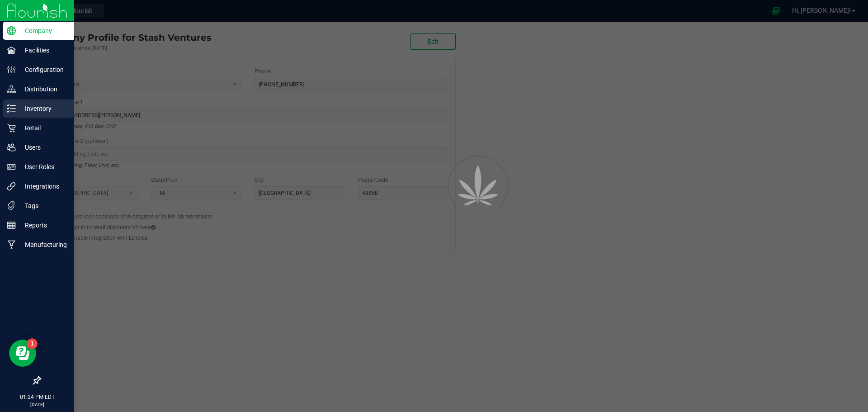 Image resolution: width=868 pixels, height=412 pixels. What do you see at coordinates (43, 186) in the screenshot?
I see `p: Integrations` at bounding box center [43, 186].